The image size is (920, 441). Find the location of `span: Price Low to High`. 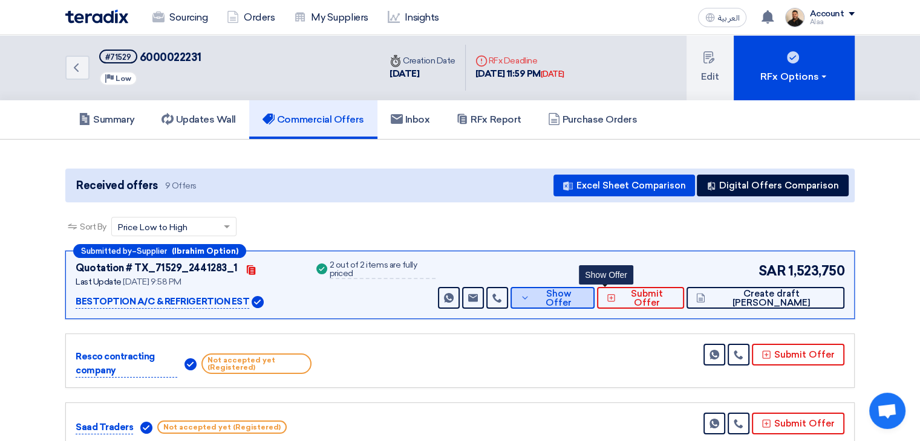

span: Price Low to High is located at coordinates (152, 227).